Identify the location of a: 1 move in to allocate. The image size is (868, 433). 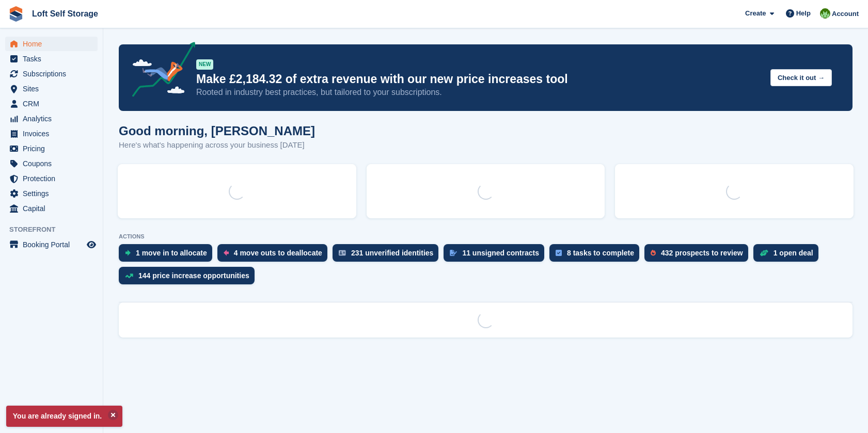
(168, 256).